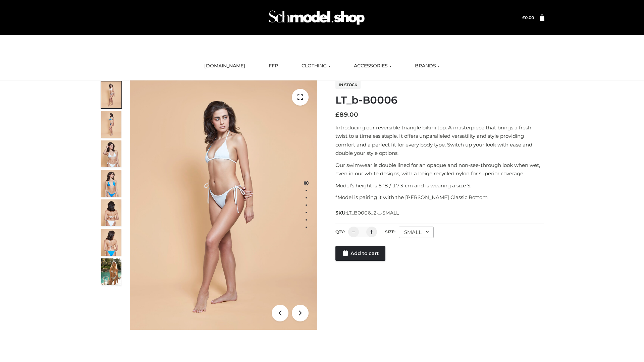  I want to click on a: £0.00, so click(528, 18).